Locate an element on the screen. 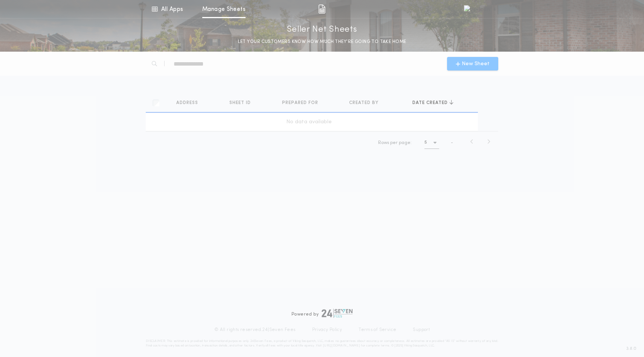 The height and width of the screenshot is (357, 644). button: 5 is located at coordinates (432, 143).